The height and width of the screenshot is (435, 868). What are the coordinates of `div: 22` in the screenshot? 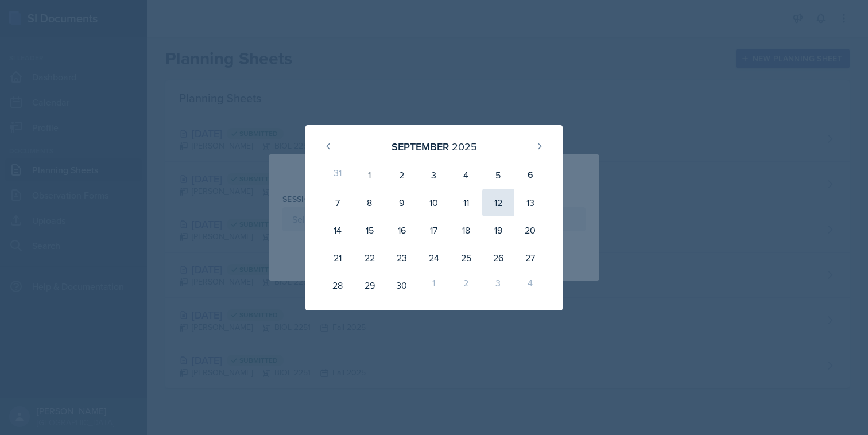 It's located at (370, 257).